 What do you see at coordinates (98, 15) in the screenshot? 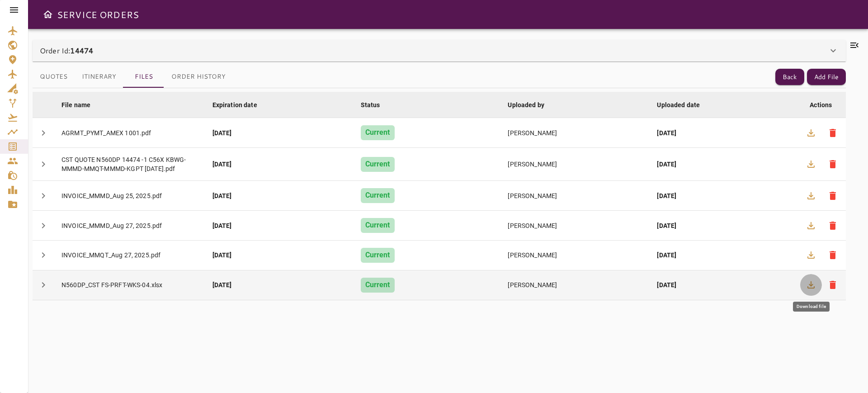
I see `h6: SERVICE ORDERS` at bounding box center [98, 15].